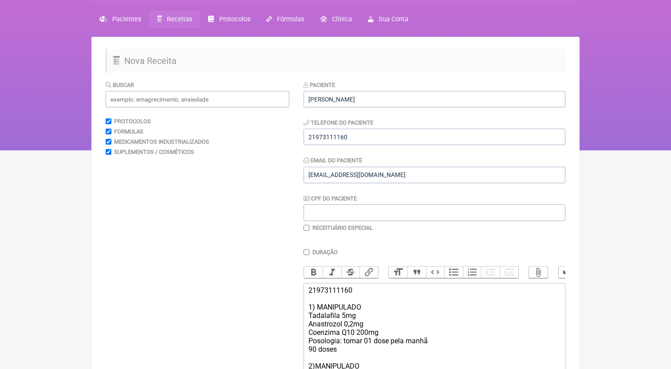 The image size is (671, 369). What do you see at coordinates (333, 160) in the screenshot?
I see `label: Email do Paciente` at bounding box center [333, 160].